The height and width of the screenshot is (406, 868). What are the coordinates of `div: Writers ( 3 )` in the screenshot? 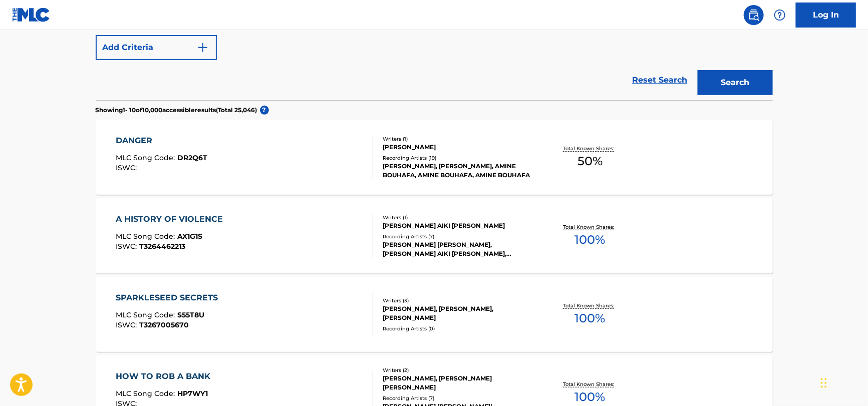 It's located at (458, 301).